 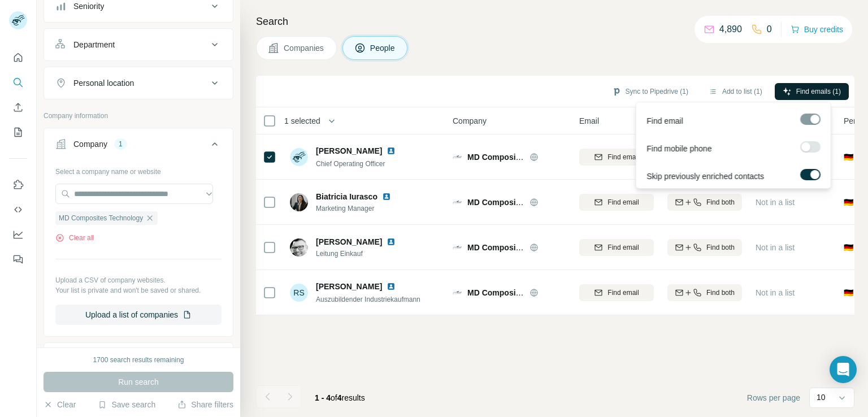 I want to click on span: Marketing Manager, so click(x=360, y=208).